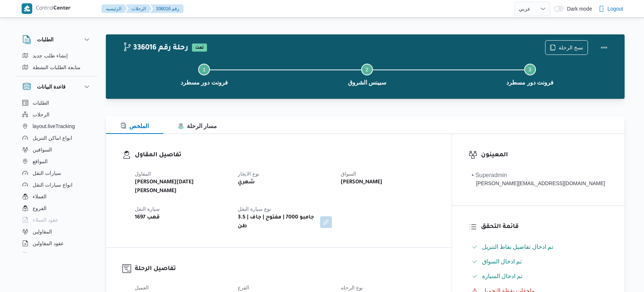  I want to click on button: سبينس الشروق, so click(367, 74).